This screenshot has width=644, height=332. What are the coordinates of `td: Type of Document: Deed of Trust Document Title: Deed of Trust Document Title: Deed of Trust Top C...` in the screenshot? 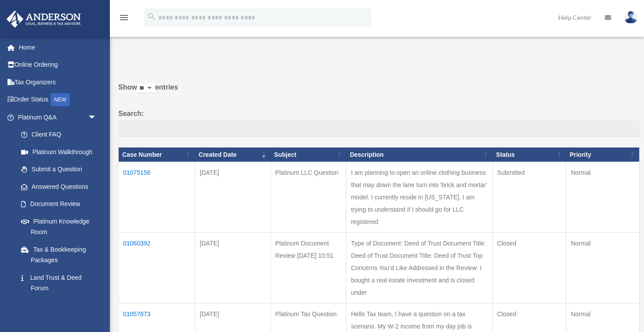 It's located at (420, 268).